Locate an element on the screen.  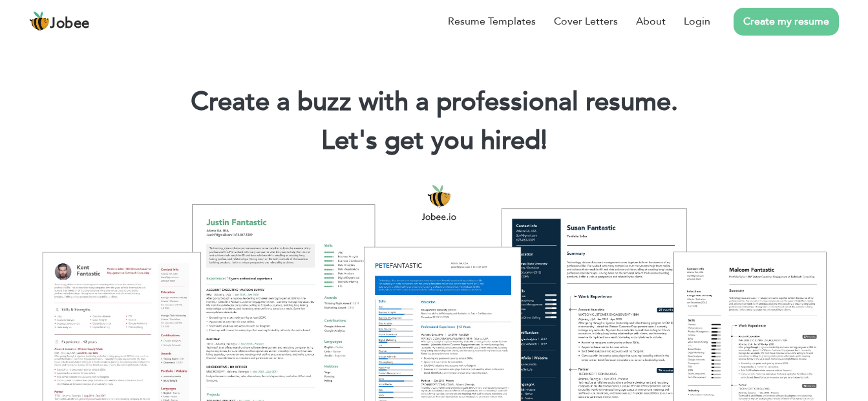
span: get you hired! is located at coordinates (466, 140).